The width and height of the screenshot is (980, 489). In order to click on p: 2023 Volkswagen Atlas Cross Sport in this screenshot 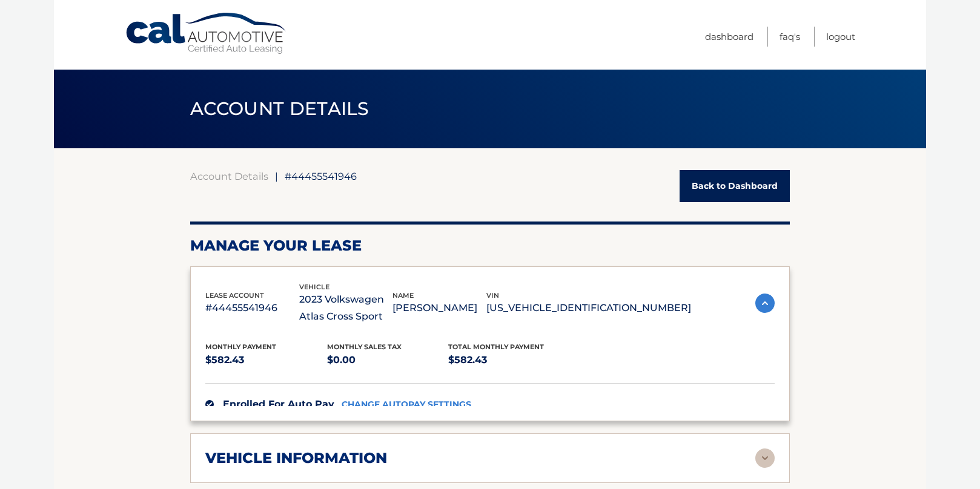, I will do `click(346, 308)`.